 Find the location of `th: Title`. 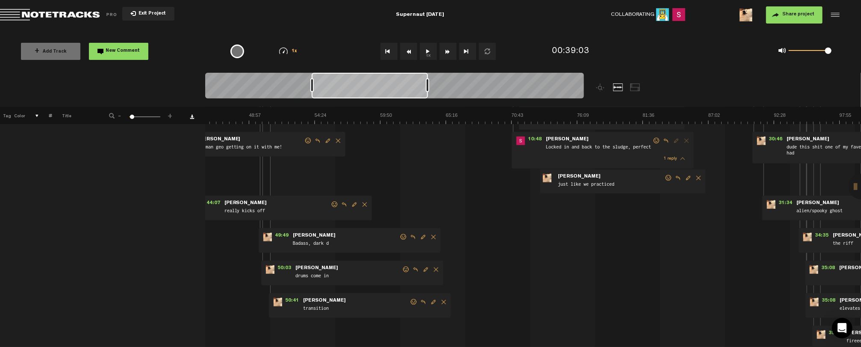

th: Title is located at coordinates (75, 115).